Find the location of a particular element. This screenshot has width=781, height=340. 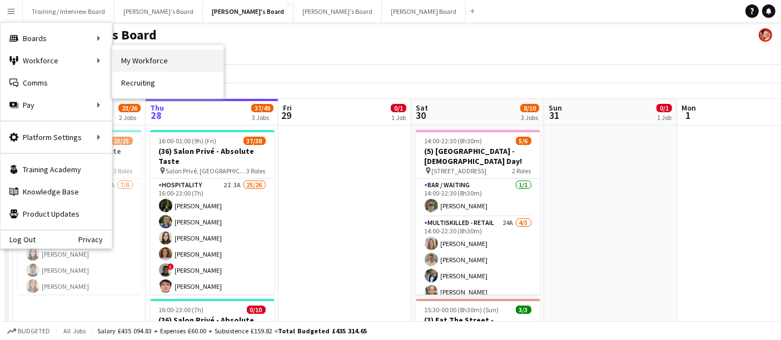

span: Fri is located at coordinates (287, 108).